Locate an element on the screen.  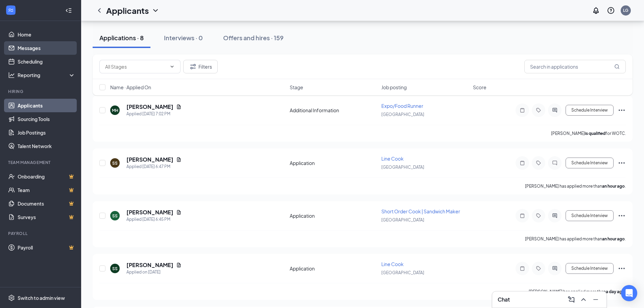
svg: Settings is located at coordinates (12, 298).